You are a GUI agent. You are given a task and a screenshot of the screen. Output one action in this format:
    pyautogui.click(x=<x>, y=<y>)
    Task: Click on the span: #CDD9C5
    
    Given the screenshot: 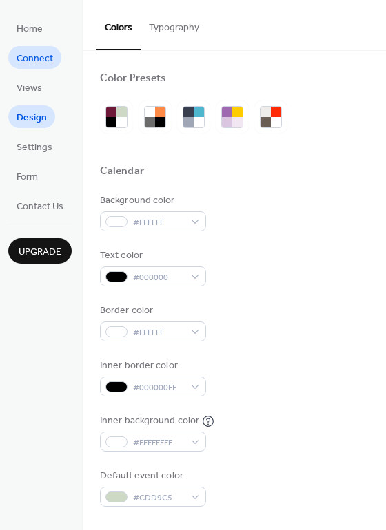 What is the action you would take?
    pyautogui.click(x=158, y=498)
    